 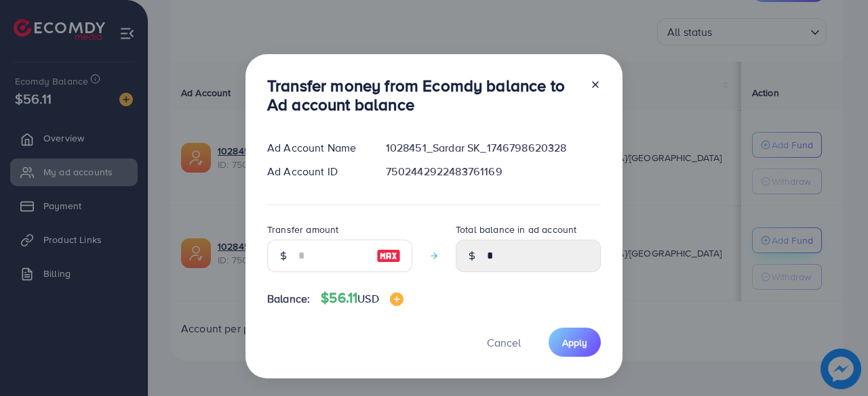 I want to click on span: Cancel, so click(x=504, y=343).